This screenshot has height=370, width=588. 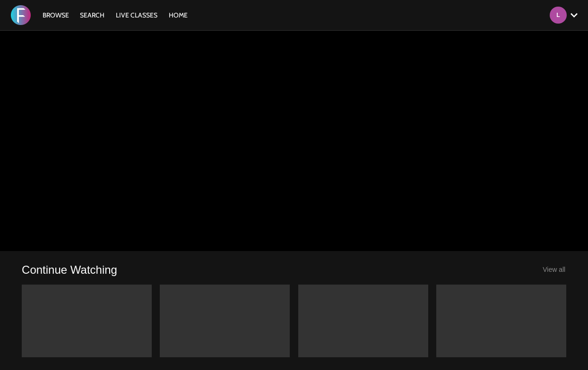 I want to click on nav: Primary, so click(x=115, y=15).